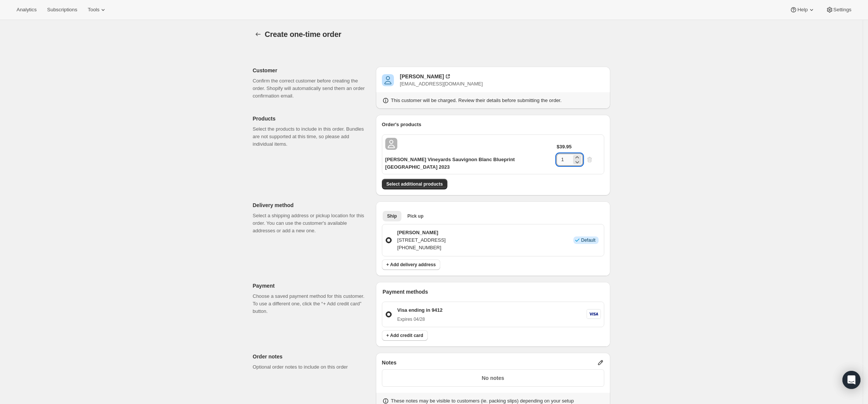  What do you see at coordinates (311, 71) in the screenshot?
I see `p: Customer` at bounding box center [311, 71].